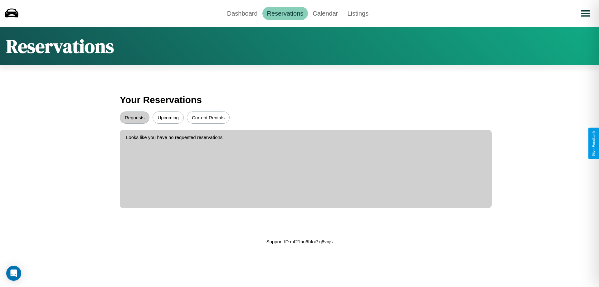  What do you see at coordinates (325, 13) in the screenshot?
I see `a: Calendar` at bounding box center [325, 13].